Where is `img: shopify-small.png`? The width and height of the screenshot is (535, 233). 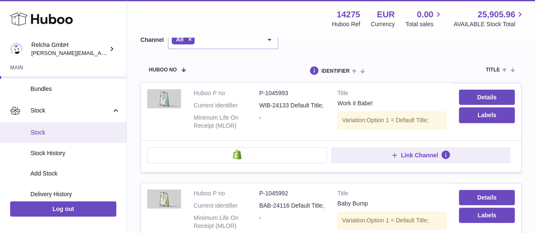
img: shopify-small.png is located at coordinates (237, 154).